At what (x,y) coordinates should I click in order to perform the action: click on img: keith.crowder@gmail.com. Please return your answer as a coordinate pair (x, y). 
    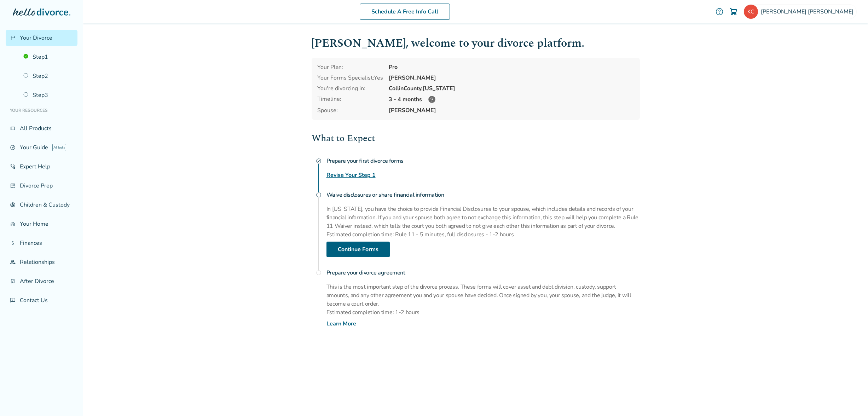
    Looking at the image, I should click on (751, 11).